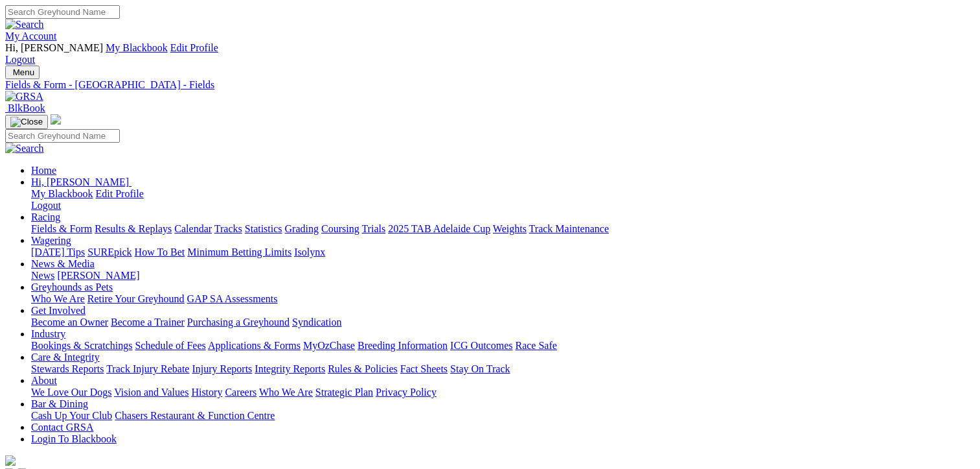 The height and width of the screenshot is (469, 980). I want to click on a: Cash Up Your Club, so click(71, 415).